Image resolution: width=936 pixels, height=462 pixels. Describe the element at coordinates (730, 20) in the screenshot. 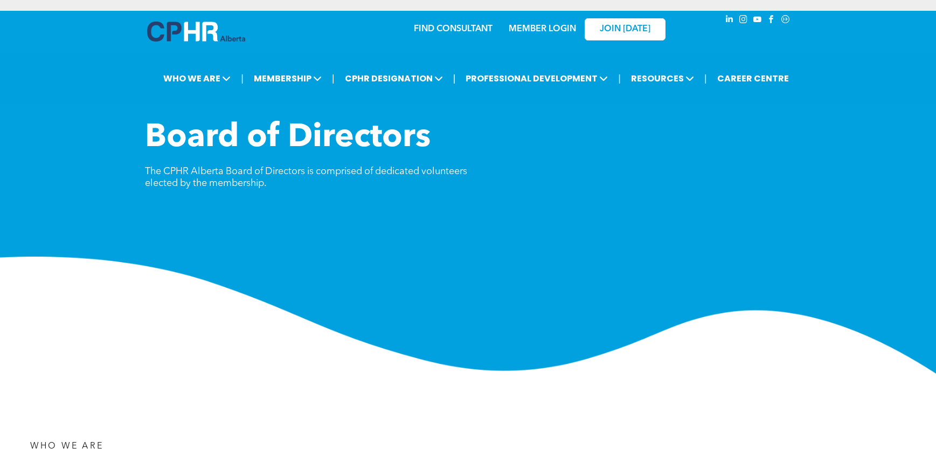

I see `a: linkedin` at that location.